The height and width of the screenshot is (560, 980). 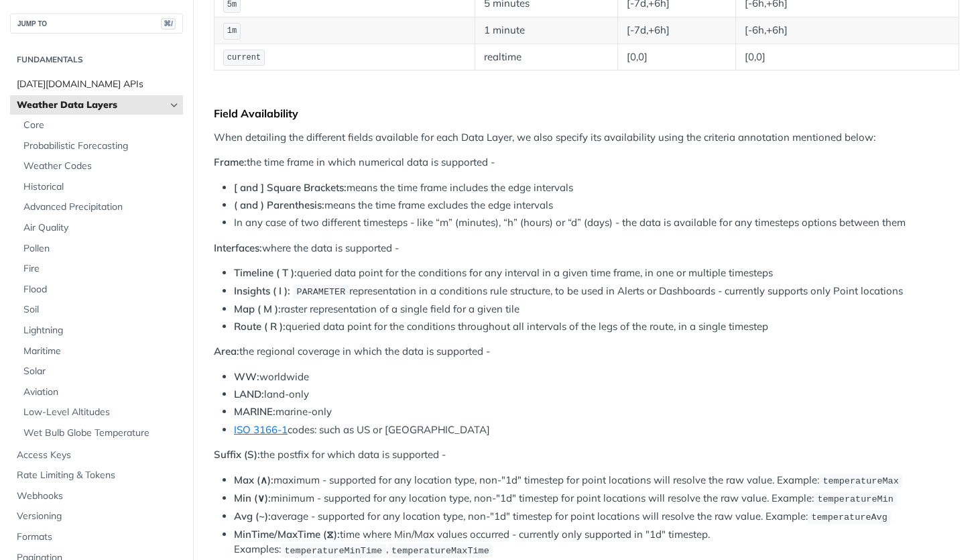 I want to click on strong: Suffix (S):, so click(x=237, y=454).